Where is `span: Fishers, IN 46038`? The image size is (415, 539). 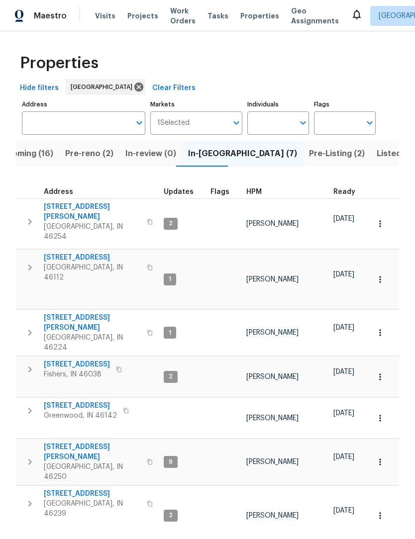
span: Fishers, IN 46038 is located at coordinates (77, 374).